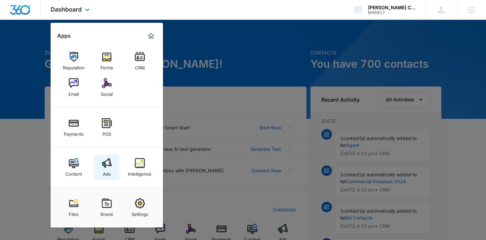  What do you see at coordinates (74, 168) in the screenshot?
I see `a: Content` at bounding box center [74, 168].